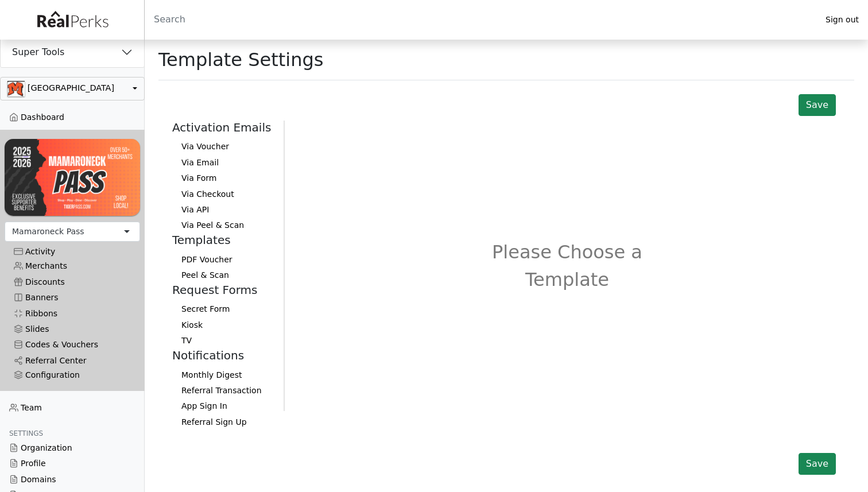 The image size is (868, 492). Describe the element at coordinates (72, 266) in the screenshot. I see `a: Merchants` at that location.